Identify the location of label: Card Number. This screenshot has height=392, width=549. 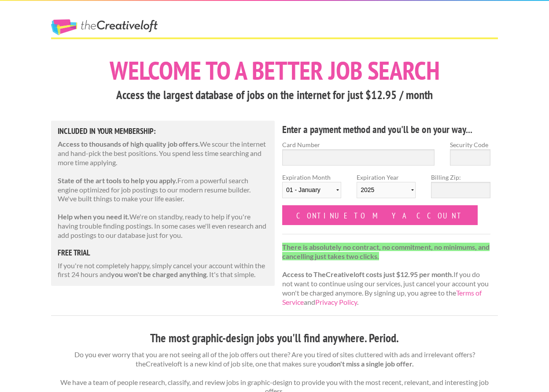
(359, 144).